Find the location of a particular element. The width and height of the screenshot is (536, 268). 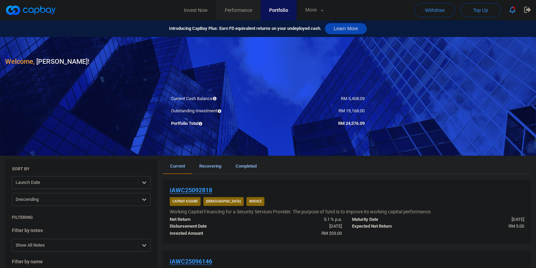

span: Top Up is located at coordinates (481, 10).